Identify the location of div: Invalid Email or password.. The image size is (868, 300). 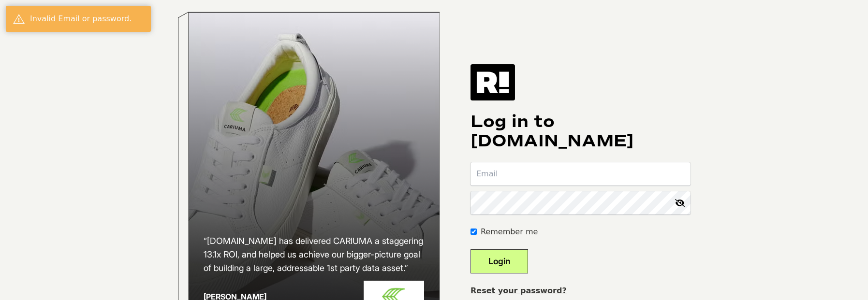
(87, 19).